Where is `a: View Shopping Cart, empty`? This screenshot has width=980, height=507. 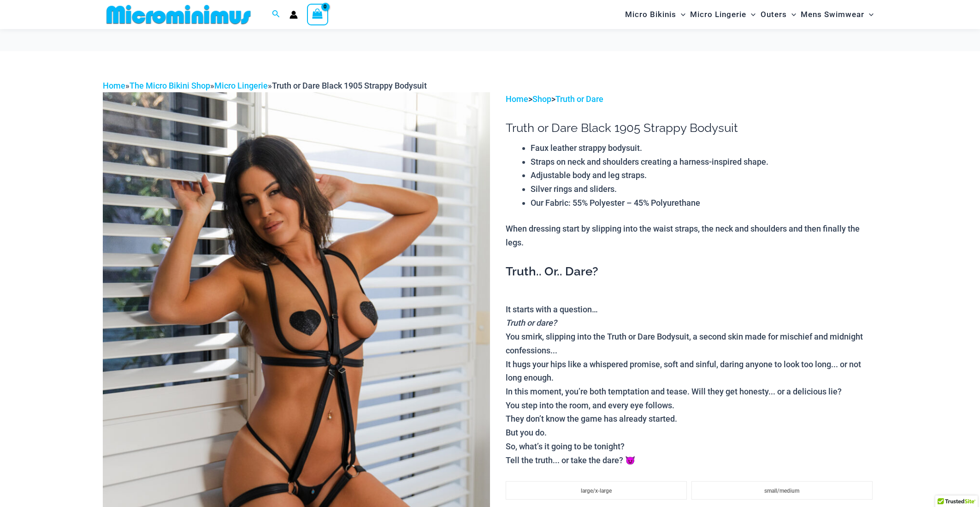 a: View Shopping Cart, empty is located at coordinates (318, 14).